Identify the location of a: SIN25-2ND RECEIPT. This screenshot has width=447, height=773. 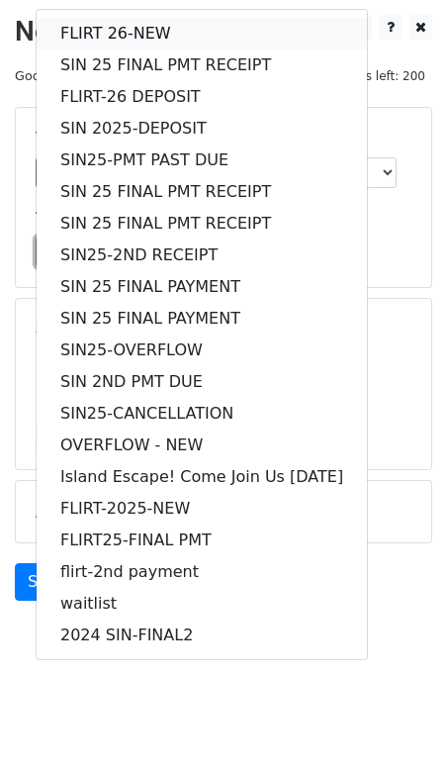
(202, 255).